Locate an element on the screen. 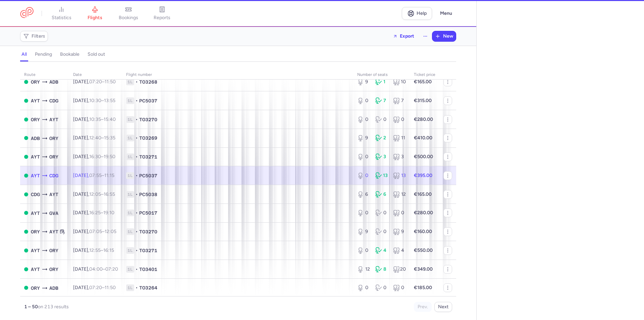  div: 6 is located at coordinates (363, 194).